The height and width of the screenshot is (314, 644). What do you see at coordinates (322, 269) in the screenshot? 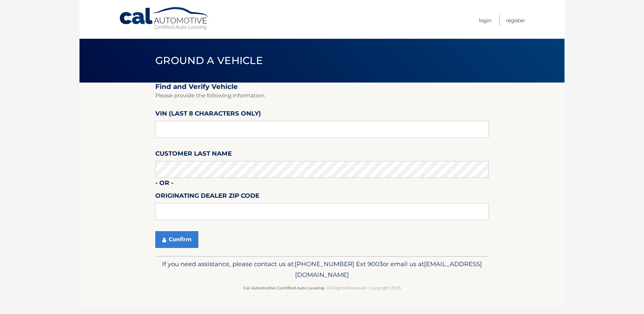
I see `p: If you need assistance, please contact us at: or email us at` at bounding box center [322, 269].